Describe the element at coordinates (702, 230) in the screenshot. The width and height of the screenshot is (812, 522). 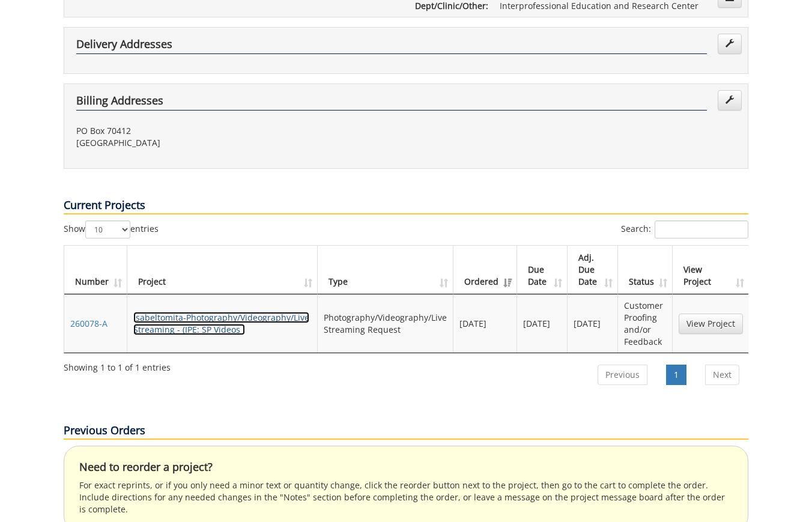
I see `input: Search:` at that location.